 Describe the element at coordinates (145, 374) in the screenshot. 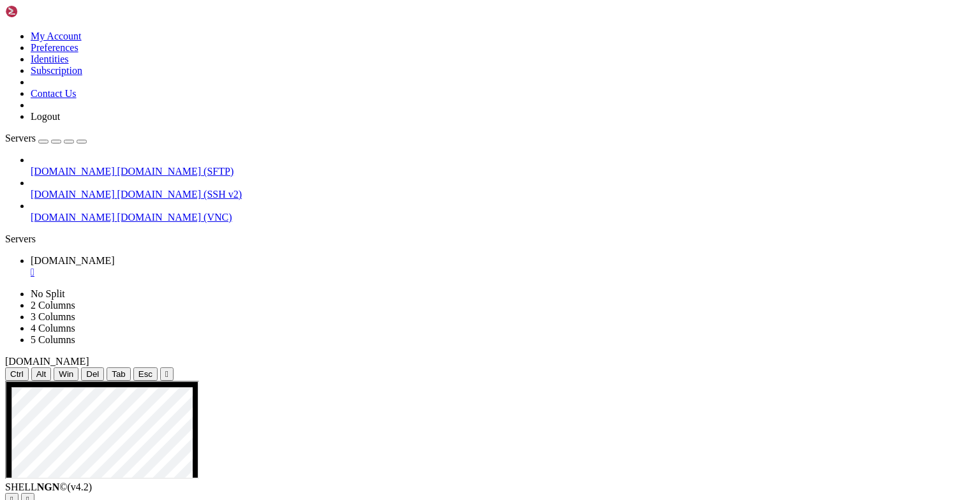

I see `button: Esc` at that location.